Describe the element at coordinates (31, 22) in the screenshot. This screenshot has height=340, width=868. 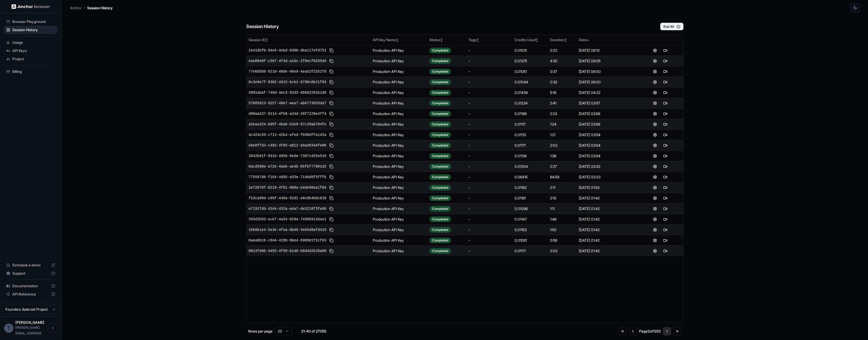
I see `div: Browser Playground` at that location.